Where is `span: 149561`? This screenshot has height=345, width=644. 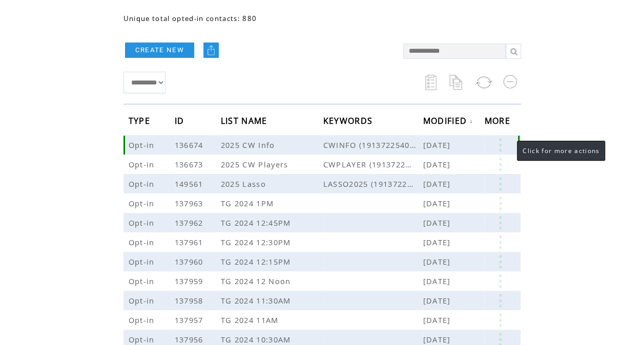
span: 149561 is located at coordinates (190, 184).